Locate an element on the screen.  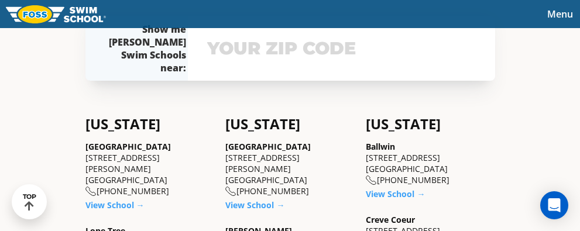
span: Menu is located at coordinates (560, 14).